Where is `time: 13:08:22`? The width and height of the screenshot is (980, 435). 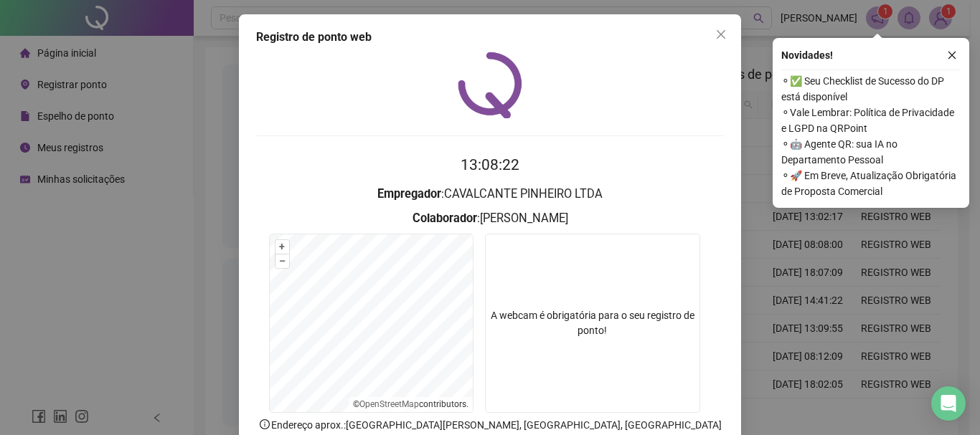 time: 13:08:22 is located at coordinates (490, 165).